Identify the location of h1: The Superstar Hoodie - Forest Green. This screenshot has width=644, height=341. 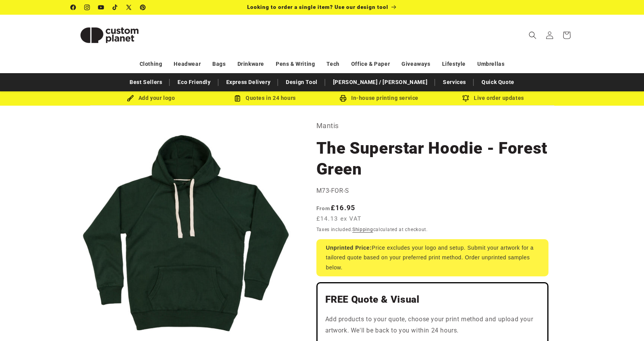
(432, 158).